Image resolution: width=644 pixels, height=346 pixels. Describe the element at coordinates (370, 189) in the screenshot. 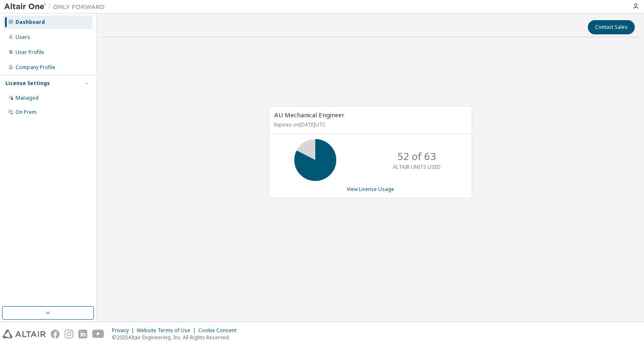

I see `a: View License Usage` at that location.